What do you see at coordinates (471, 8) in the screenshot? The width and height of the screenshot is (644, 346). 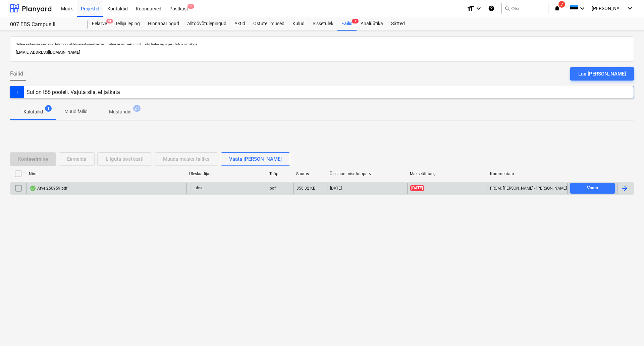 I see `i: format_size` at bounding box center [471, 8].